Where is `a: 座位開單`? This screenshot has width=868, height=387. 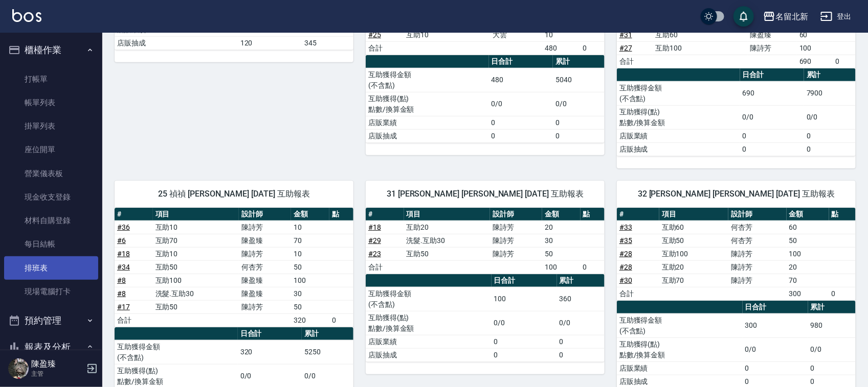 a: 座位開單 is located at coordinates (51, 150).